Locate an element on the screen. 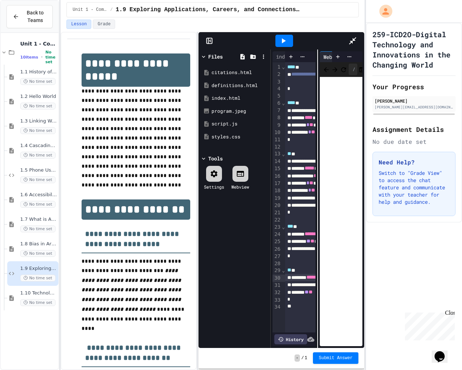 Image resolution: width=462 pixels, height=370 pixels. div: 23 is located at coordinates (277, 227).